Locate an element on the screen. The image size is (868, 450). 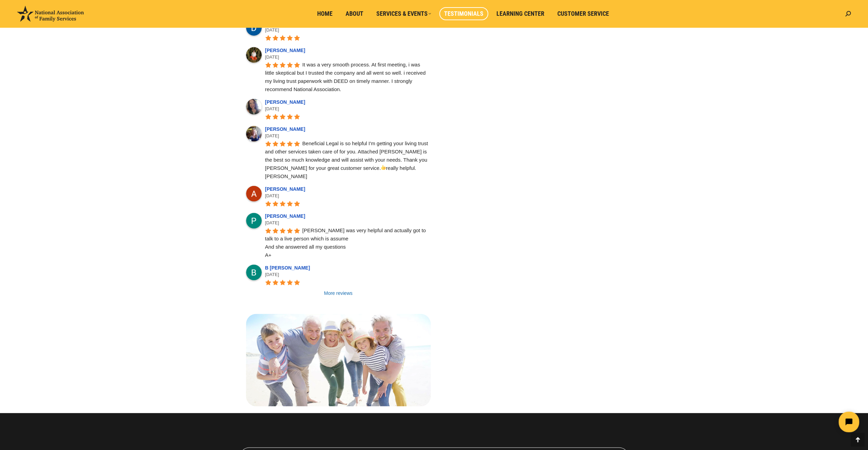
span: Services & Events is located at coordinates (404, 14).